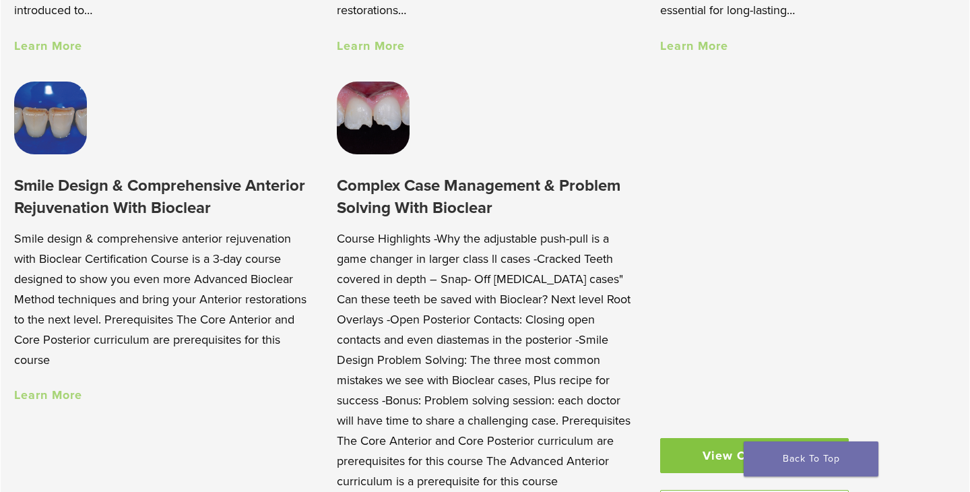  What do you see at coordinates (162, 299) in the screenshot?
I see `p: Smile design & comprehensive anterior rejuvenation with Bioclear Certification Course is a 3-day ...` at bounding box center [162, 299].